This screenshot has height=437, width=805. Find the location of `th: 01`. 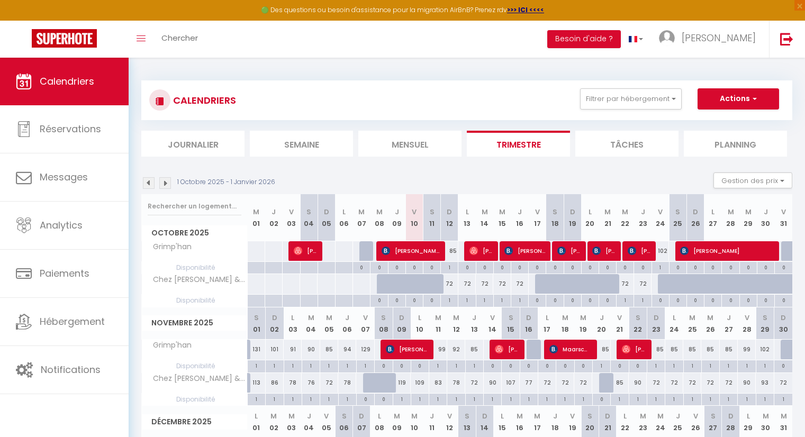

th: 01 is located at coordinates (257, 324).